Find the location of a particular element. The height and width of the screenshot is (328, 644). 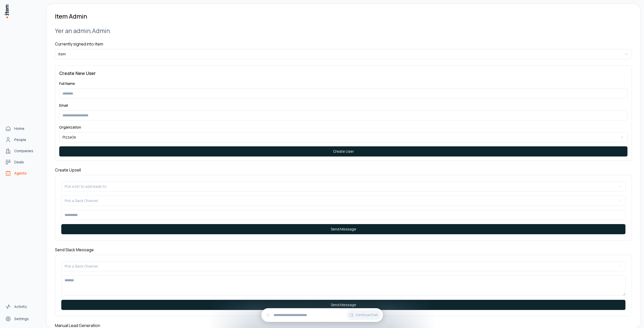

a: Companies is located at coordinates (22, 151).